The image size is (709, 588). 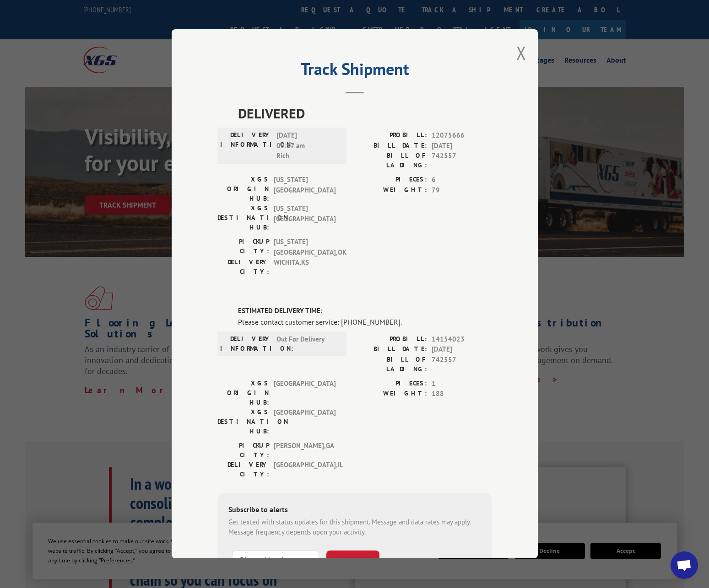 What do you see at coordinates (462, 384) in the screenshot?
I see `span: 1` at bounding box center [462, 384].